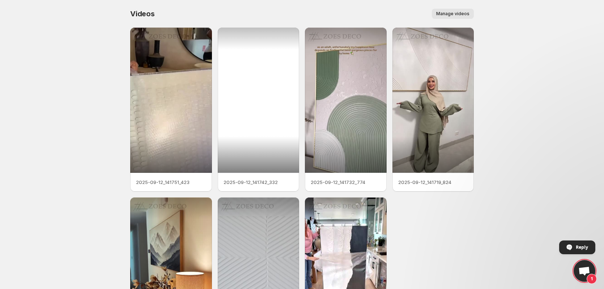 The width and height of the screenshot is (604, 289). Describe the element at coordinates (453, 14) in the screenshot. I see `button: Manage videos` at that location.